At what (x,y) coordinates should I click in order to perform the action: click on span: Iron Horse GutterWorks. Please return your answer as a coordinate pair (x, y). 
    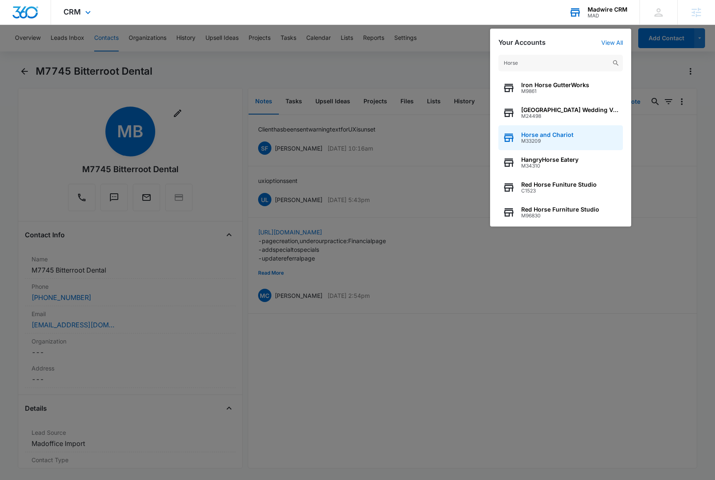
    Looking at the image, I should click on (555, 85).